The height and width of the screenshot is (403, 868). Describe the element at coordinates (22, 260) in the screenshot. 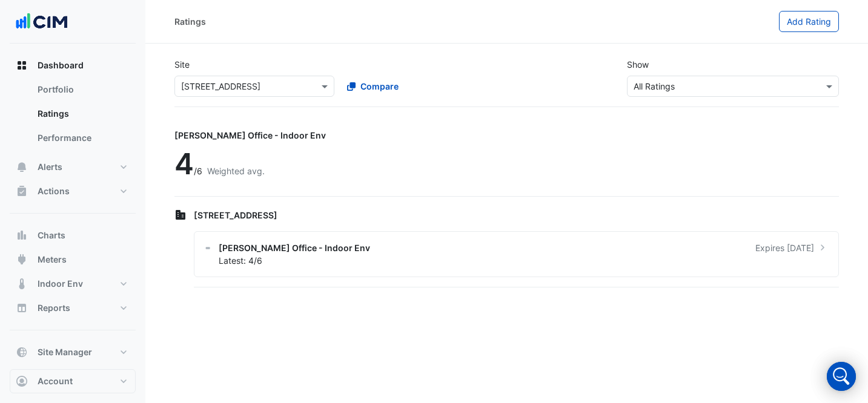

I see `app-icon: Meters` at that location.